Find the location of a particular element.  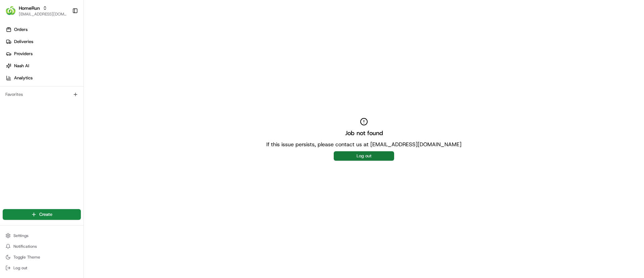

span: Deliveries is located at coordinates (23, 42).